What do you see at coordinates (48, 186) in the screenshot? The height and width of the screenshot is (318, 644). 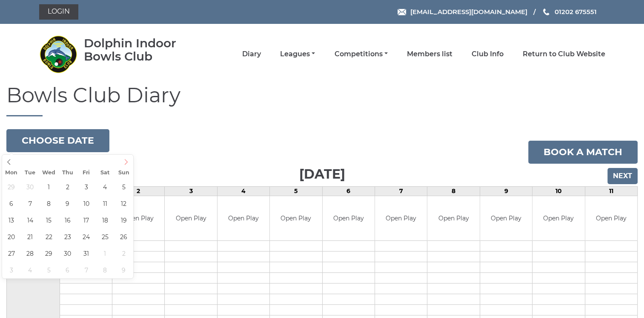 I see `span: October 1, 2025` at bounding box center [48, 186].